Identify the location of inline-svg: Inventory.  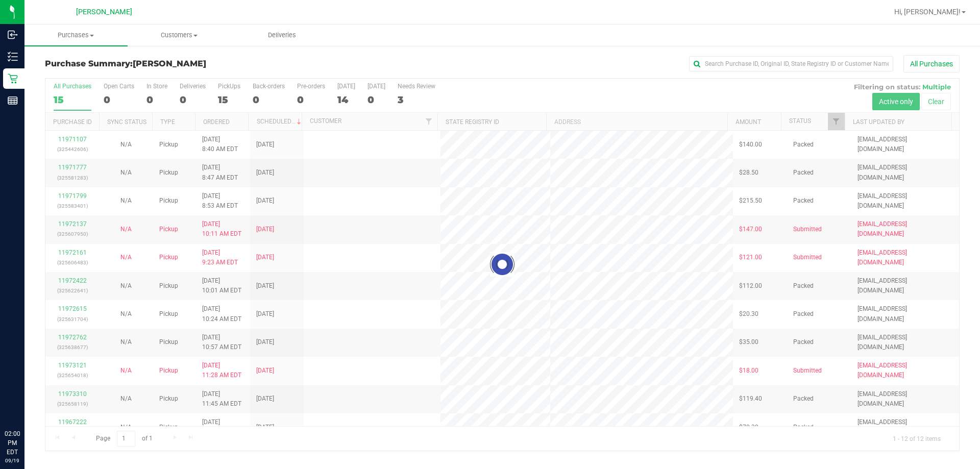
(13, 57).